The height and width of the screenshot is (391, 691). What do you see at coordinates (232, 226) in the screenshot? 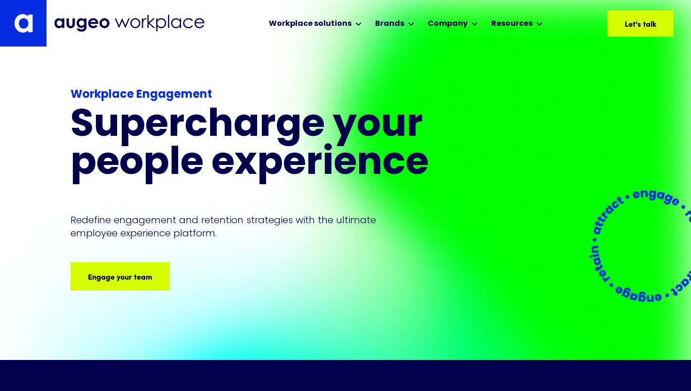
I see `p: Redefine engagement and retention strategies with the ultimate employee experience platform.` at bounding box center [232, 226].